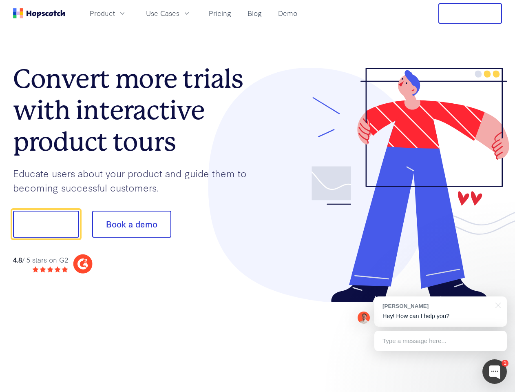 The image size is (515, 392). What do you see at coordinates (108, 13) in the screenshot?
I see `button: Product` at bounding box center [108, 13].